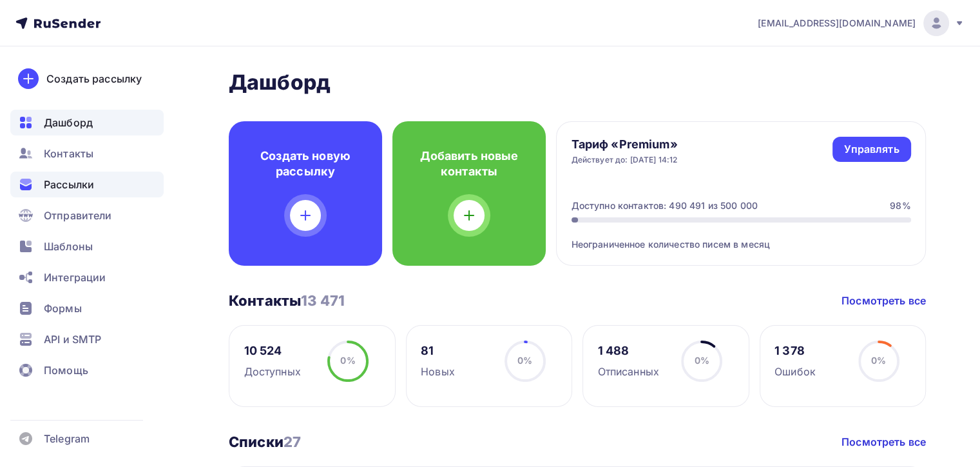 The height and width of the screenshot is (467, 980). What do you see at coordinates (75, 277) in the screenshot?
I see `span: Интеграции` at bounding box center [75, 277].